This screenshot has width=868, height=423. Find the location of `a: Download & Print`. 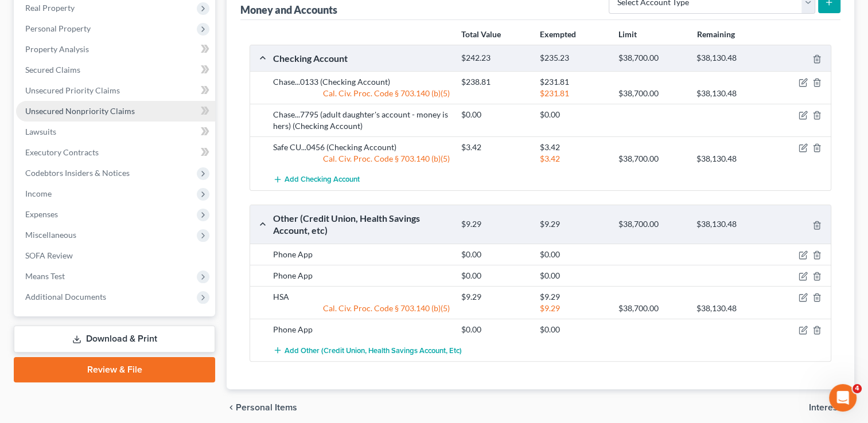

a: Download & Print is located at coordinates (114, 339).